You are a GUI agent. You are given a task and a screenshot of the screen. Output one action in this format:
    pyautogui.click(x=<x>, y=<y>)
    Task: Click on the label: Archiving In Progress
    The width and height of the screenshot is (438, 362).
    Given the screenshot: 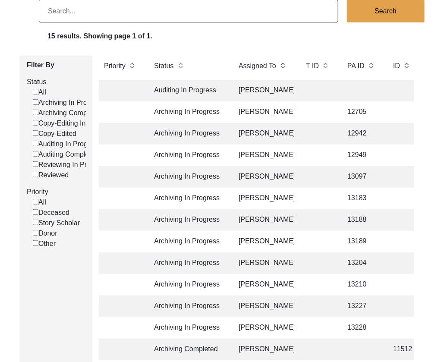 What is the action you would take?
    pyautogui.click(x=68, y=103)
    